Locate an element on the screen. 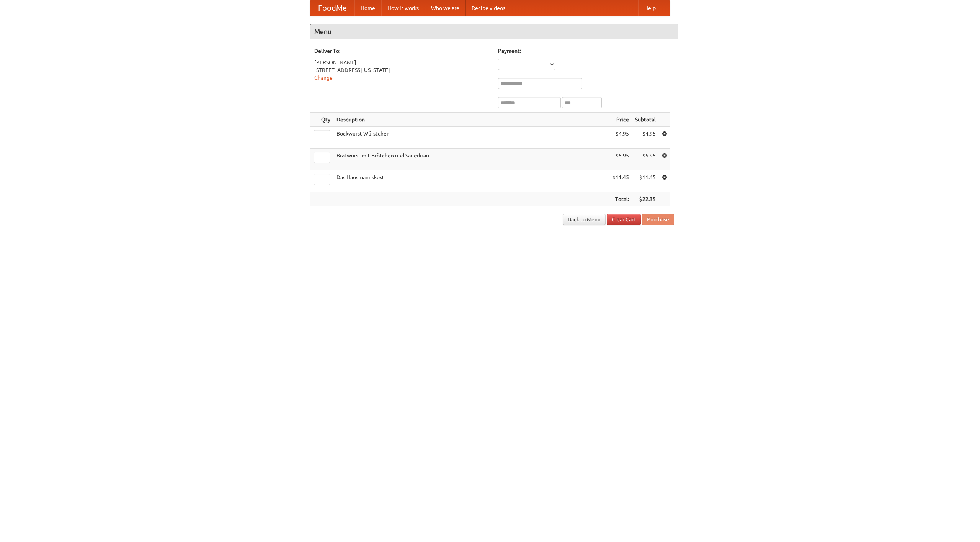 The height and width of the screenshot is (542, 980). td: Bockwurst Würstchen is located at coordinates (471, 137).